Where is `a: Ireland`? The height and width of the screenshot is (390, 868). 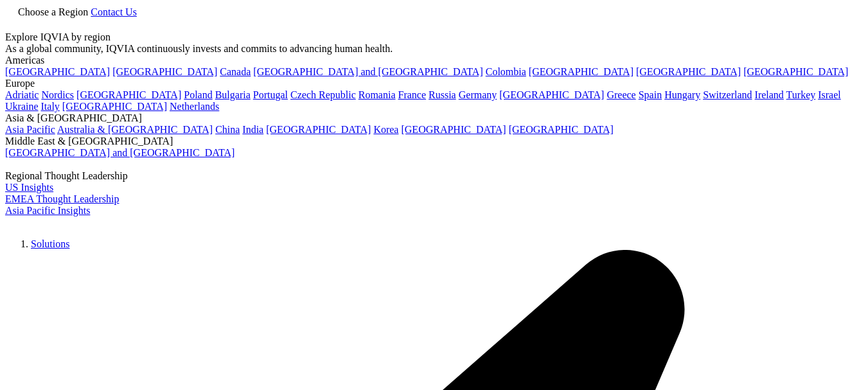 a: Ireland is located at coordinates (769, 94).